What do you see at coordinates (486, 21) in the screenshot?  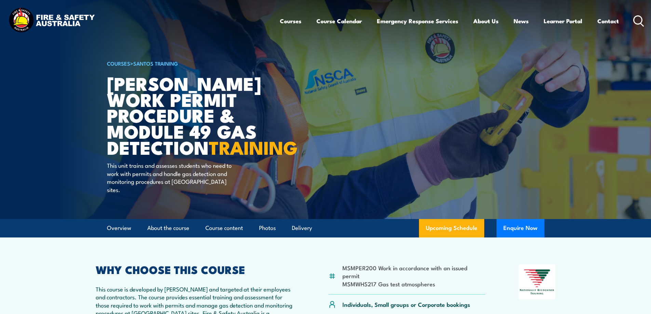 I see `a: About Us` at bounding box center [486, 21].